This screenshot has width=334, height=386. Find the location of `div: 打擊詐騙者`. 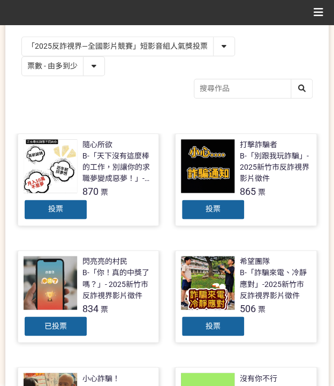

div: 打擊詐騙者 is located at coordinates (258, 144).